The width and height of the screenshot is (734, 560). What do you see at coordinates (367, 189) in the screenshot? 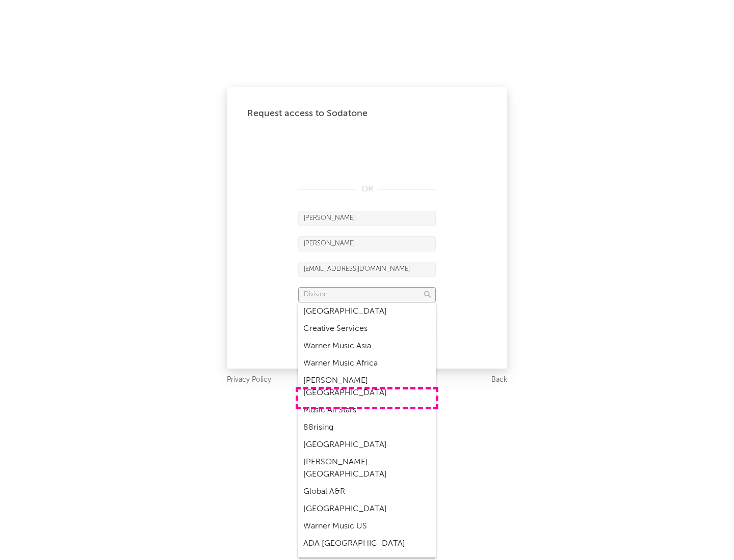
I see `div: OR` at bounding box center [367, 189].